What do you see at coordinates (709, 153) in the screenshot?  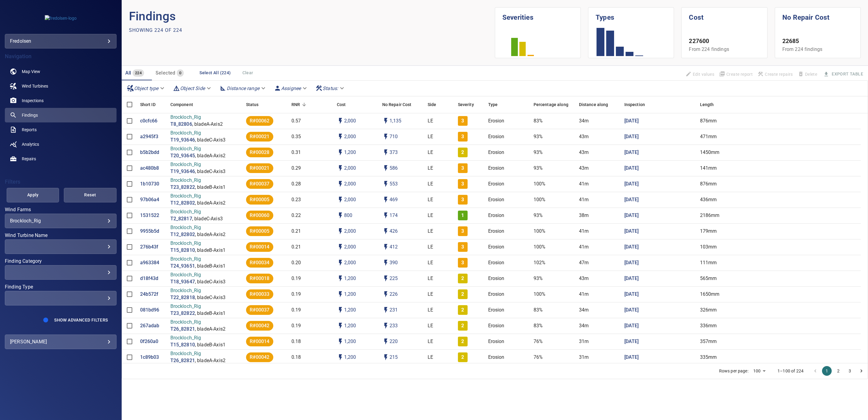 I see `p: 1450mm` at bounding box center [709, 153].